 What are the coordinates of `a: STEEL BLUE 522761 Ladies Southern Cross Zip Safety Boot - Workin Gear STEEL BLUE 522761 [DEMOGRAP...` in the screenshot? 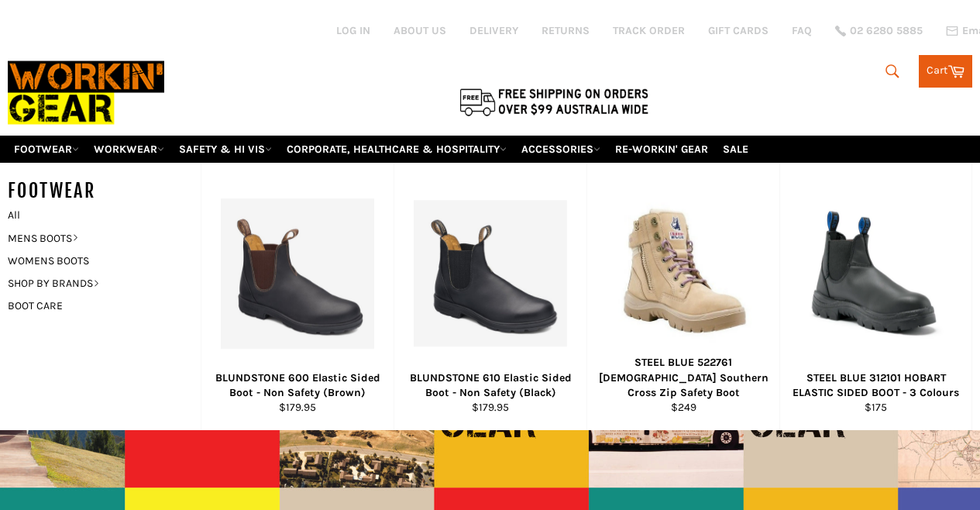 It's located at (683, 296).